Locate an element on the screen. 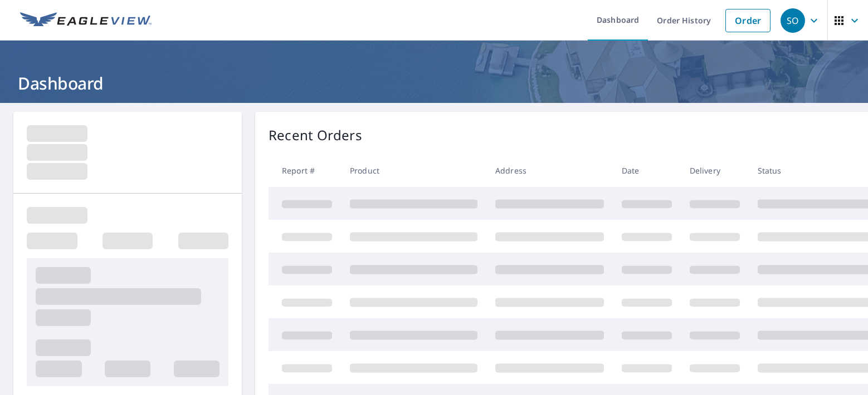 The image size is (868, 395). a: Order is located at coordinates (748, 21).